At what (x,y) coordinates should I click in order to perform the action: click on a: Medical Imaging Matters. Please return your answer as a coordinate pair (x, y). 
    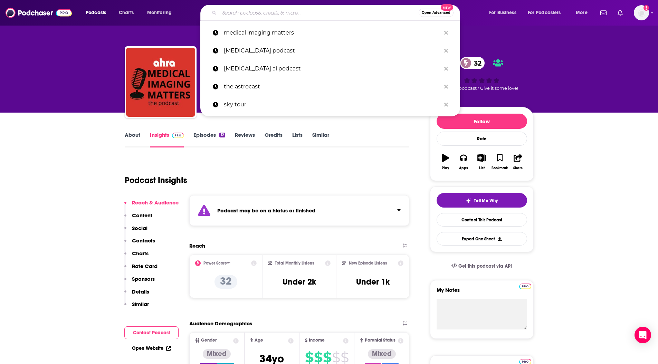
    Looking at the image, I should click on (161, 82).